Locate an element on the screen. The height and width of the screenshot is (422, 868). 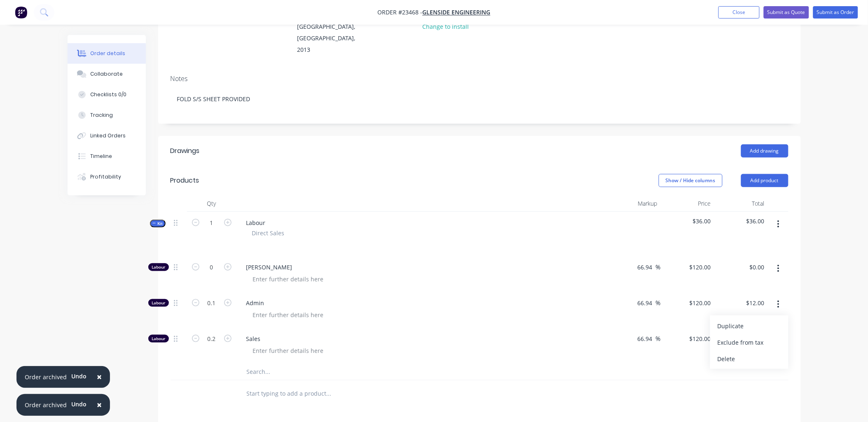
input: Search... is located at coordinates (328, 372).